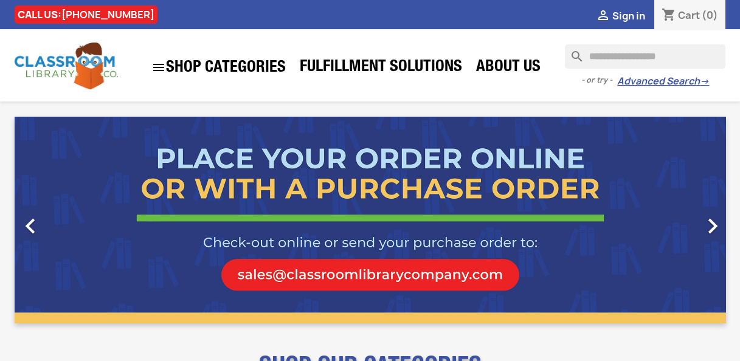 This screenshot has height=361, width=740. What do you see at coordinates (673, 220) in the screenshot?
I see `a: Next` at bounding box center [673, 220].